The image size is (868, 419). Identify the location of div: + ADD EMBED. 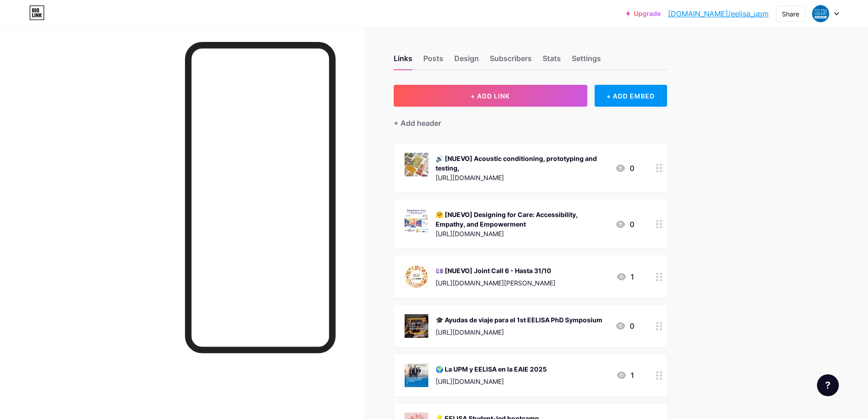
(631, 96).